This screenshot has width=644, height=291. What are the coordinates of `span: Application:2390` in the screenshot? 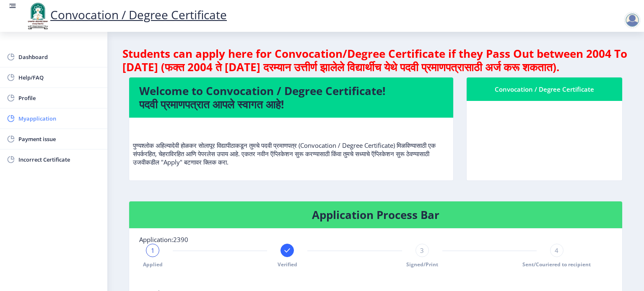 It's located at (163, 240).